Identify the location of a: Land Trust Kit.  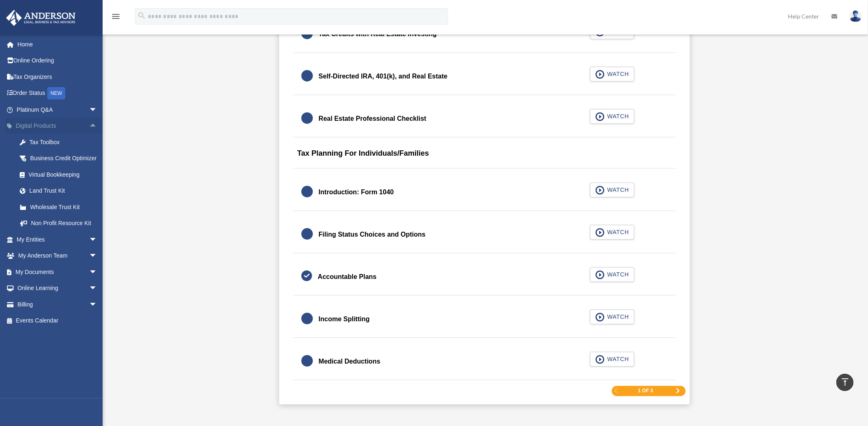
(60, 191).